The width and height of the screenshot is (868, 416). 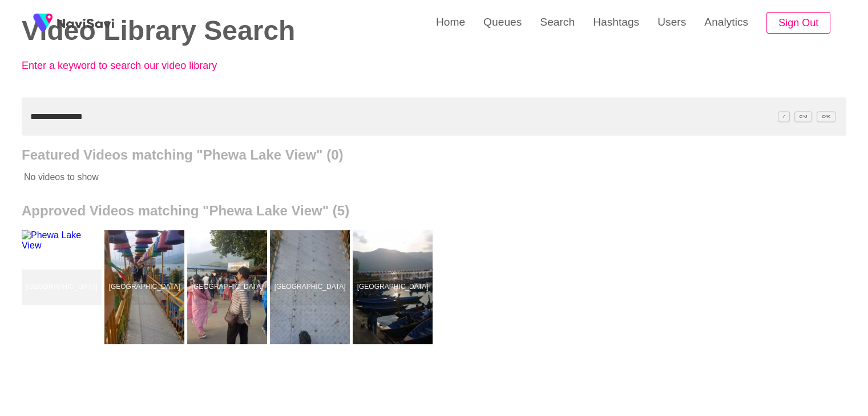 I want to click on button: Sign Out, so click(x=798, y=23).